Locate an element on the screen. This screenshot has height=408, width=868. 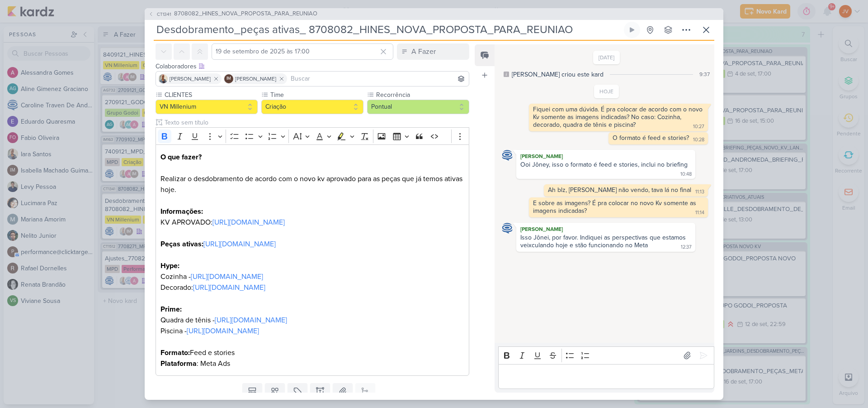
p: Decorado: Quadra de tênis - Piscina - Feed e stories : Meta Ads is located at coordinates (313, 326).